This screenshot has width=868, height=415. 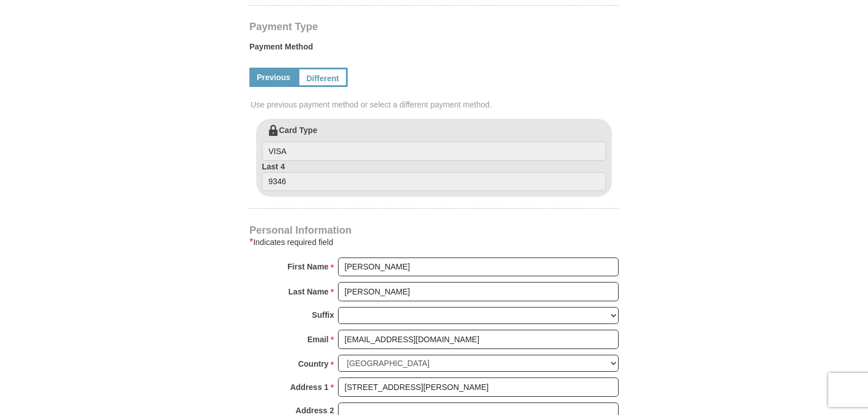 What do you see at coordinates (323, 315) in the screenshot?
I see `strong: Suffix` at bounding box center [323, 315].